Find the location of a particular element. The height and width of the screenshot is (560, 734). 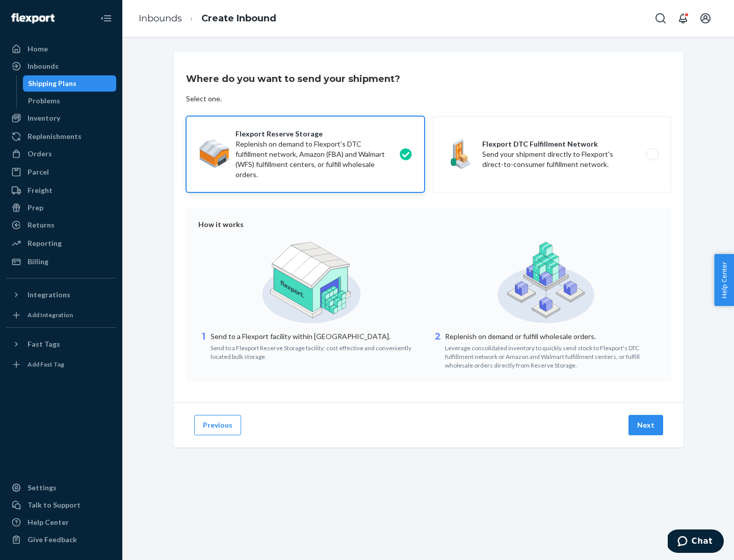

button: Fast Tags is located at coordinates (61, 344).